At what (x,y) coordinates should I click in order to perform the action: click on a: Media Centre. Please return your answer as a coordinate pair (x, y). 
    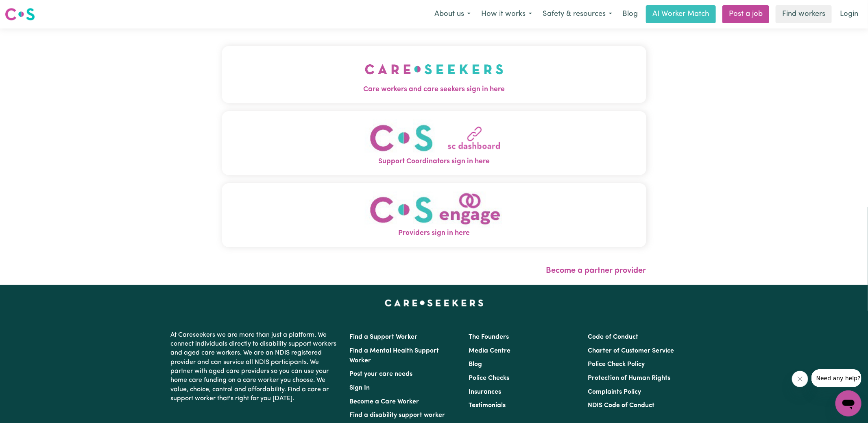
    Looking at the image, I should click on (489, 351).